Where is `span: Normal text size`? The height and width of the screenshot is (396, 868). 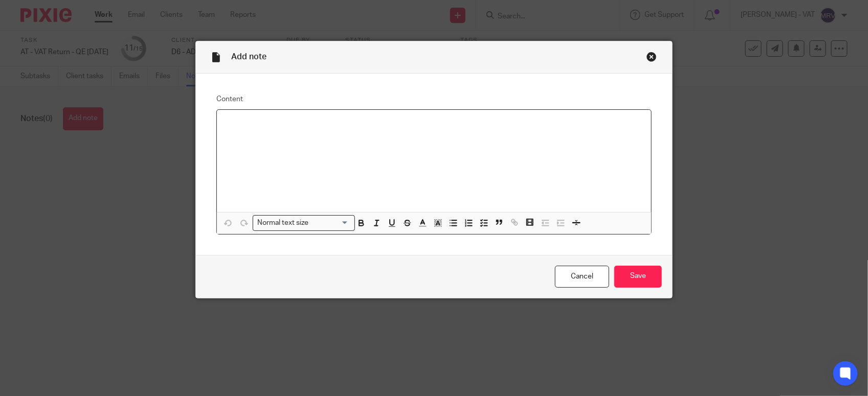 span: Normal text size is located at coordinates (283, 223).